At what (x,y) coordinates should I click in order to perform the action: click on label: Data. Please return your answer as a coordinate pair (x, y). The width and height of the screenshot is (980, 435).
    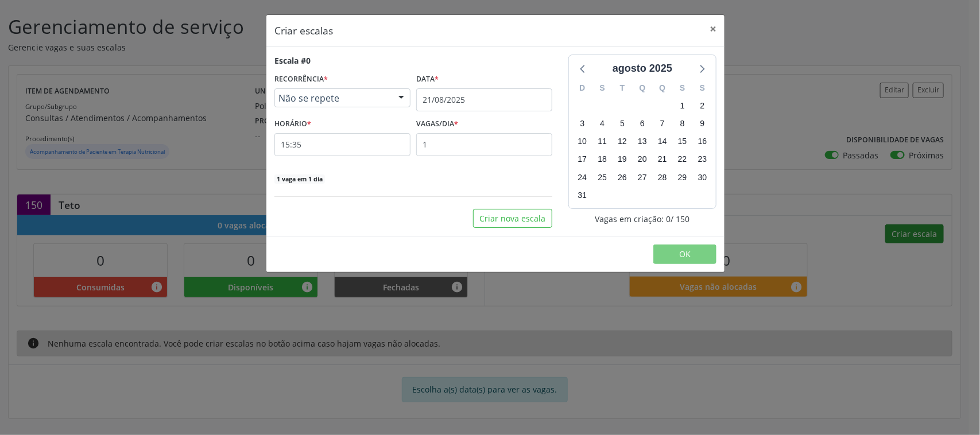
    Looking at the image, I should click on (428, 79).